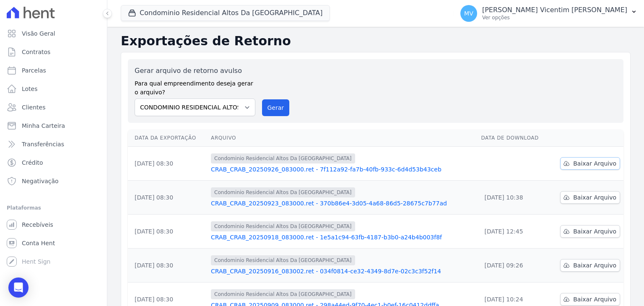 This screenshot has height=306, width=644. I want to click on a: Clientes, so click(53, 107).